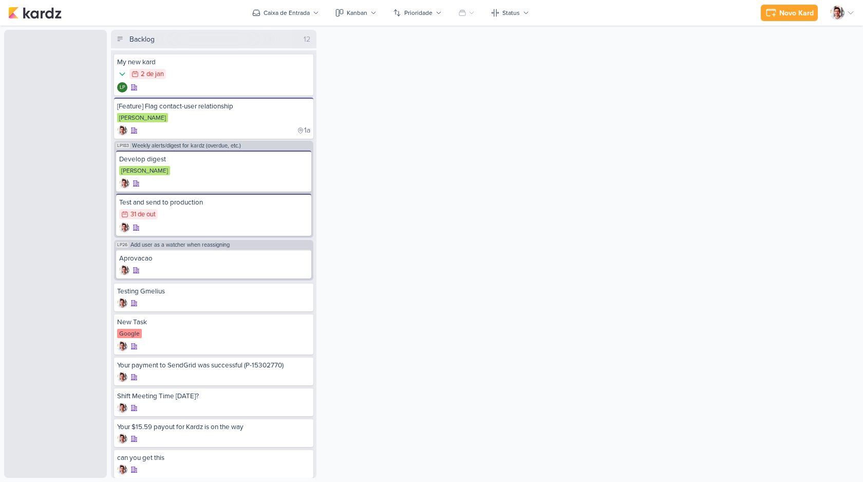  I want to click on img: kardz.app, so click(35, 13).